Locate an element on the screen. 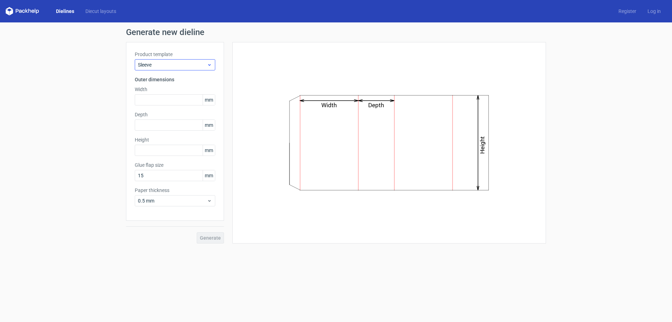  span: Sleeve is located at coordinates (172, 65).